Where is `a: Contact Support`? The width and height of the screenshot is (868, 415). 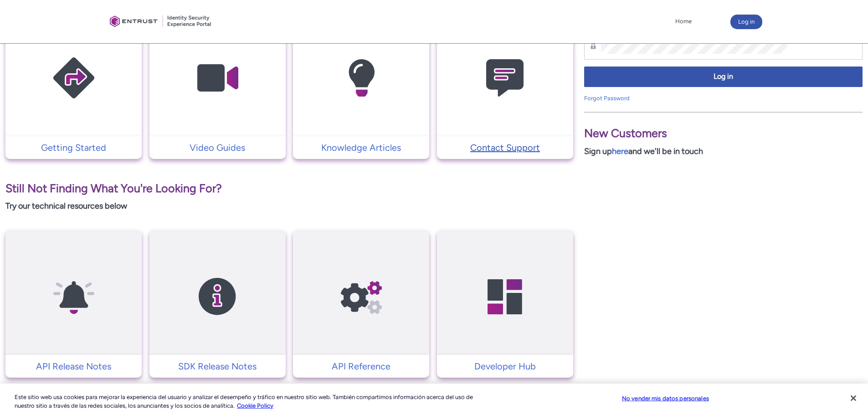
a: Contact Support is located at coordinates (505, 148).